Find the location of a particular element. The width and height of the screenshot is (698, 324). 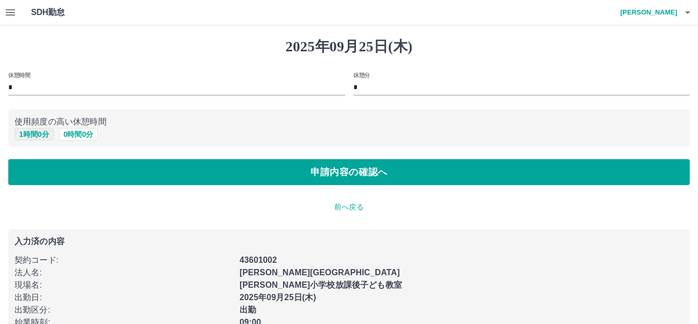

button: 申請内容の確認へ is located at coordinates (349, 172).